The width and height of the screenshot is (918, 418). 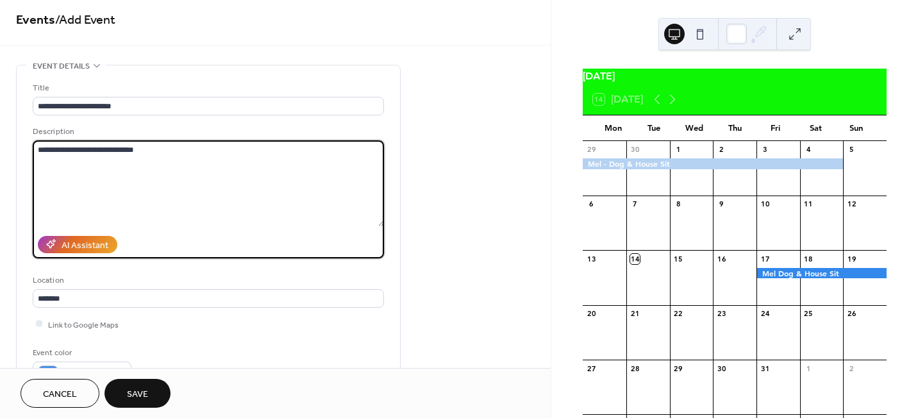 I want to click on div: 7, so click(x=635, y=204).